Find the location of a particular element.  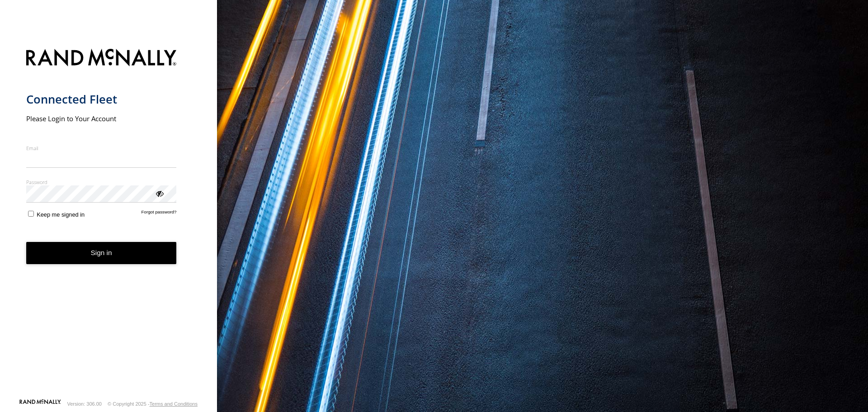

div: © Copyright 2025 - is located at coordinates (152, 404).